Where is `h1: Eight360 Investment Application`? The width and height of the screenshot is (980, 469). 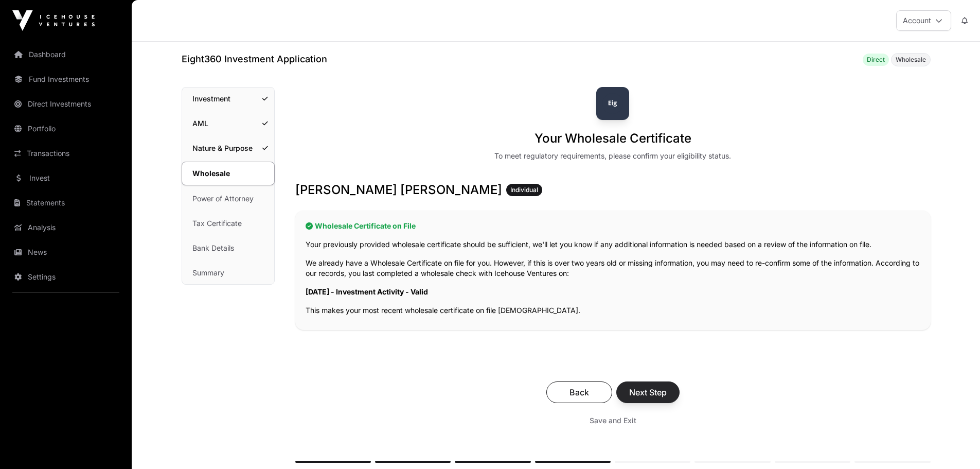
h1: Eight360 Investment Application is located at coordinates (255, 59).